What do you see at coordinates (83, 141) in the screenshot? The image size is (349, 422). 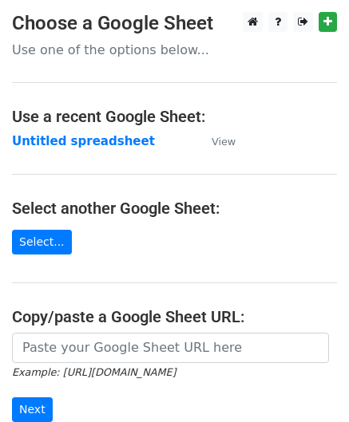 I see `a: Untitled spreadsheet` at bounding box center [83, 141].